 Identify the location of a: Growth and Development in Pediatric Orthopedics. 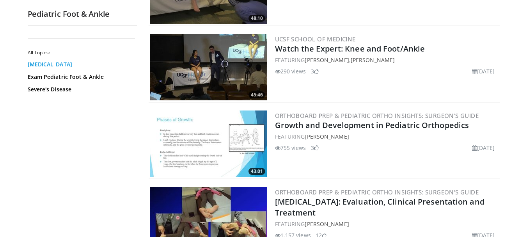
(372, 125).